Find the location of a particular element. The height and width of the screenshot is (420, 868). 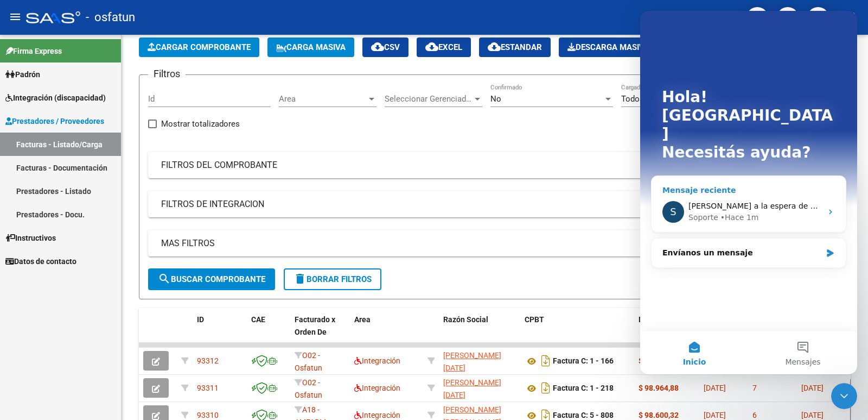

button: Buscar Comprobante is located at coordinates (212, 279).